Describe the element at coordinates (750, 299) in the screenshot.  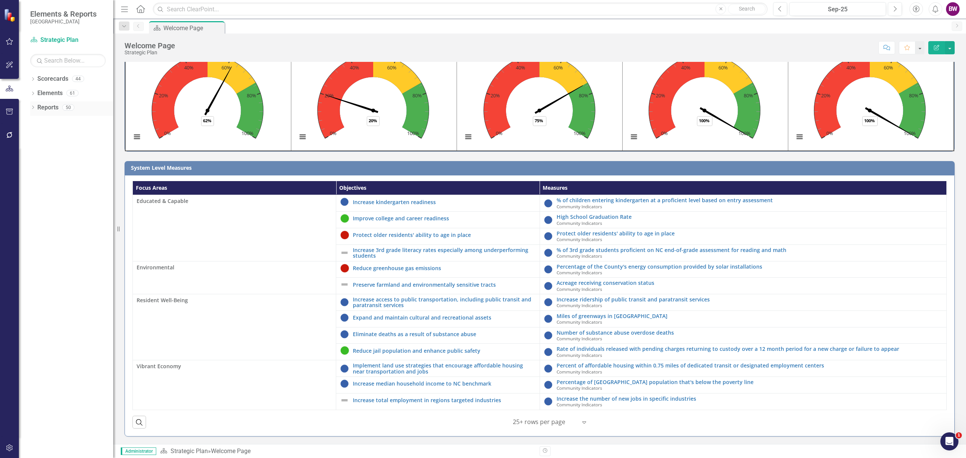
I see `a: Increase ridership of public transit and paratransit services` at that location.